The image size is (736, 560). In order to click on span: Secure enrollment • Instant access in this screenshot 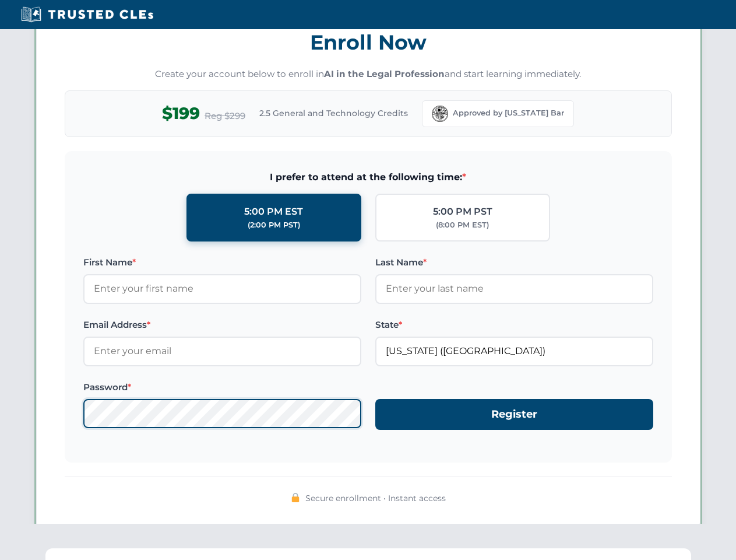, I will do `click(375, 498)`.